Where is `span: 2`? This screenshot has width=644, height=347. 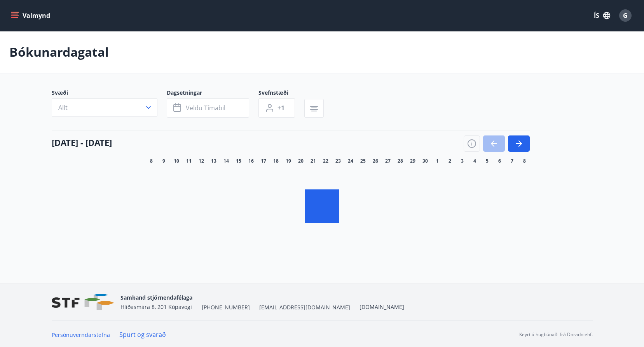 span: 2 is located at coordinates (450, 161).